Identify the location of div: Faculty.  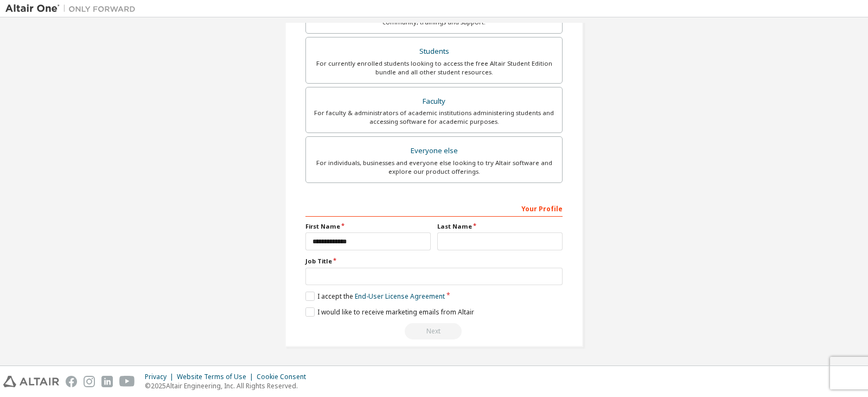
(434, 102).